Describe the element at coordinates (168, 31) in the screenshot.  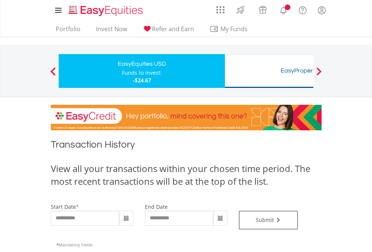
I see `a: Refer and Earn` at that location.